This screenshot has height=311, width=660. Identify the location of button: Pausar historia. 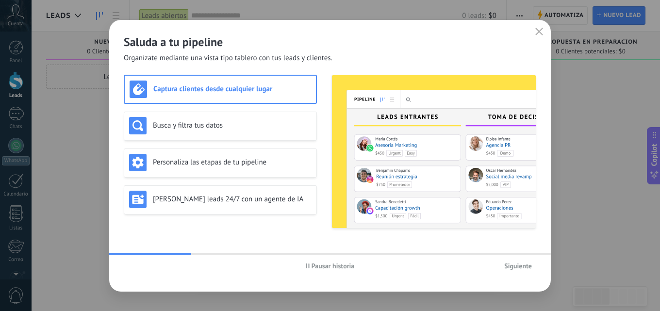
(330, 266).